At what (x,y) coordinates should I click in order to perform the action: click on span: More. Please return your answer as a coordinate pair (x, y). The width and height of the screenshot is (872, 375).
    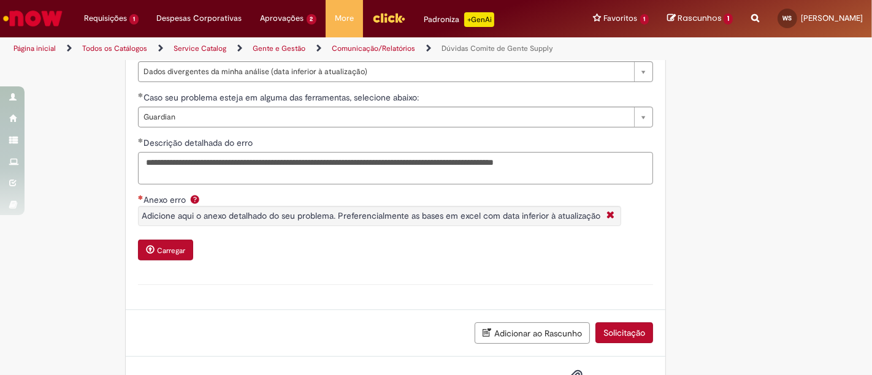
    Looking at the image, I should click on (344, 18).